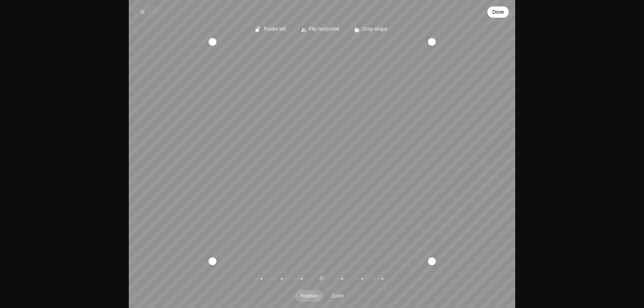  Describe the element at coordinates (271, 30) in the screenshot. I see `button: Rotate left` at that location.